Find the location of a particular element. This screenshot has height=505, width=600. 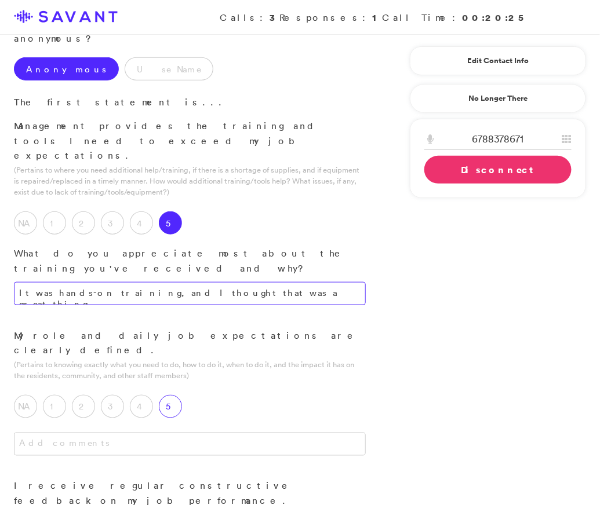

strong: 3 is located at coordinates (274, 17).